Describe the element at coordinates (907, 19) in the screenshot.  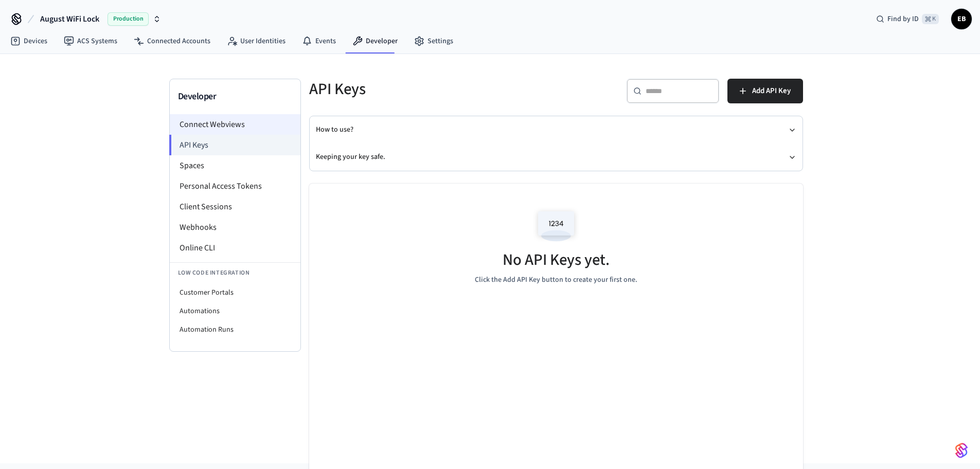
I see `div: Find by ID⌘ K` at that location.